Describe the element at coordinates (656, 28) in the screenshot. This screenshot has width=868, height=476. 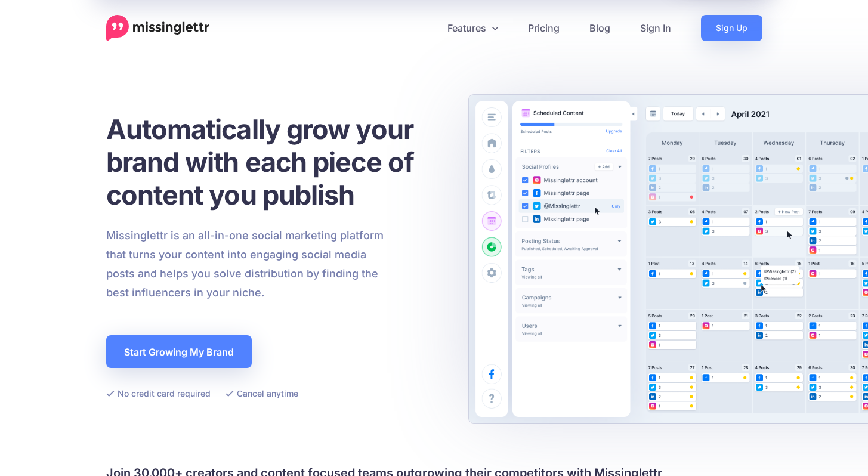
I see `a: Sign In` at that location.